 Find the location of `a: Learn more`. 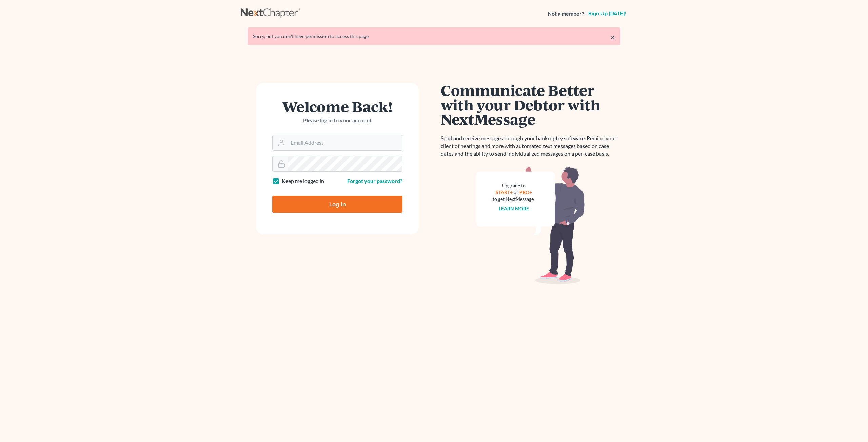

a: Learn more is located at coordinates (513, 208).